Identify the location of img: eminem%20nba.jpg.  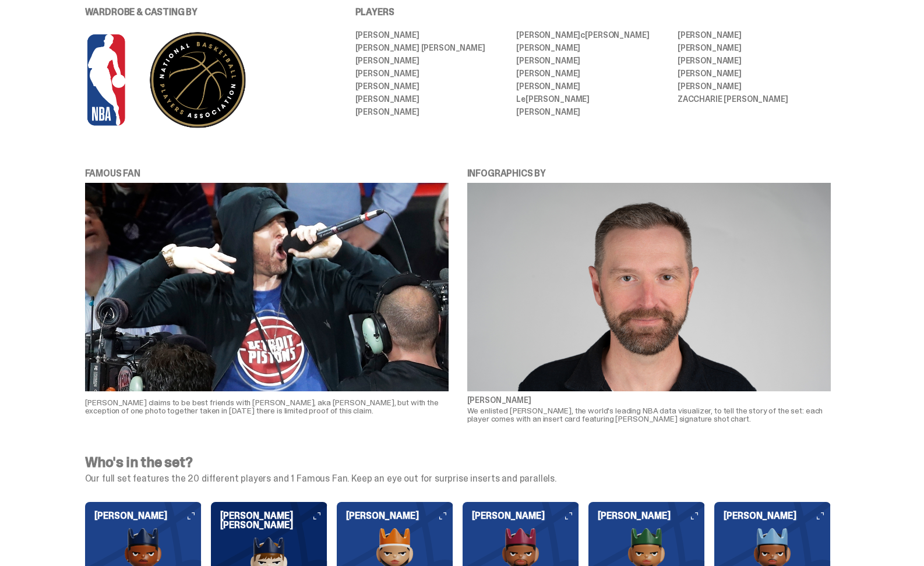
(267, 287).